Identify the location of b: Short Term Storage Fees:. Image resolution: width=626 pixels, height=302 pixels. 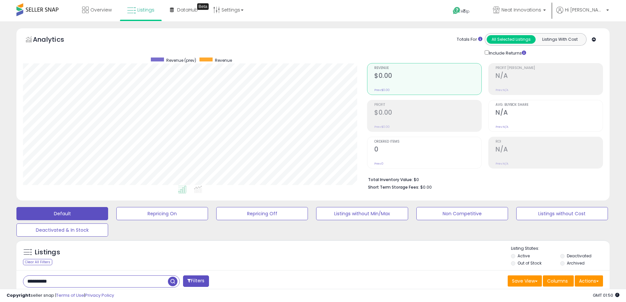
(393, 187).